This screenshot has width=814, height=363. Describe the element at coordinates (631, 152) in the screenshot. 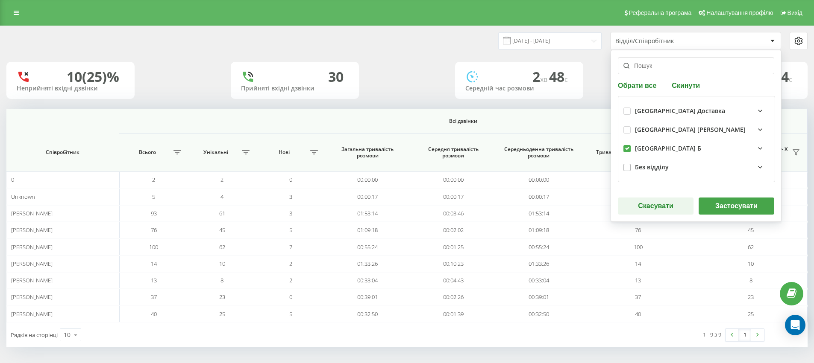

I see `span: Тривалість розмови > Х сек.` at that location.